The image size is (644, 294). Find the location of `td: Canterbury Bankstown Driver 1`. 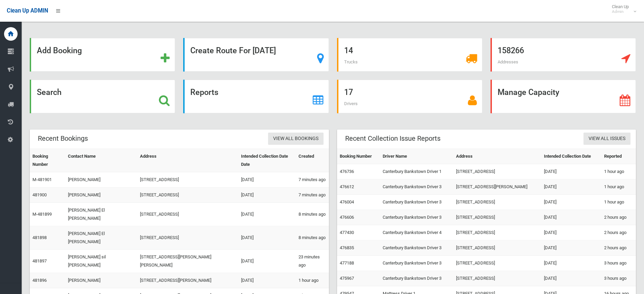

td: Canterbury Bankstown Driver 1 is located at coordinates (417, 171).